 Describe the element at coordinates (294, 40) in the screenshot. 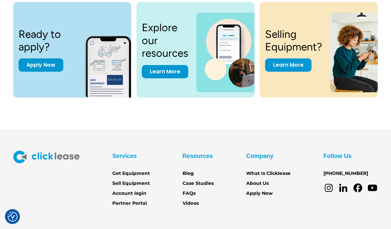

I see `h3: Selling Equipment?` at that location.